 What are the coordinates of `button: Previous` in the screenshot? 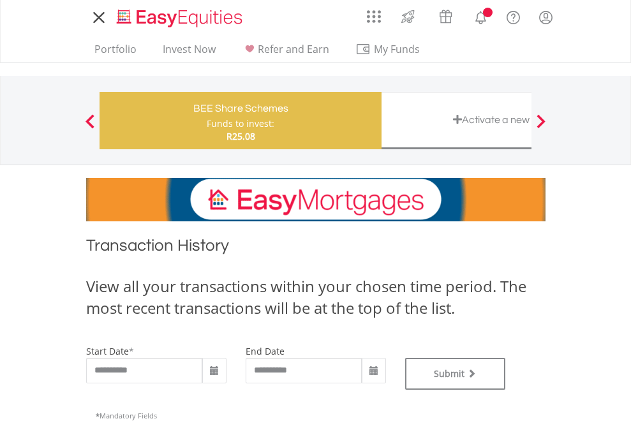 It's located at (90, 127).